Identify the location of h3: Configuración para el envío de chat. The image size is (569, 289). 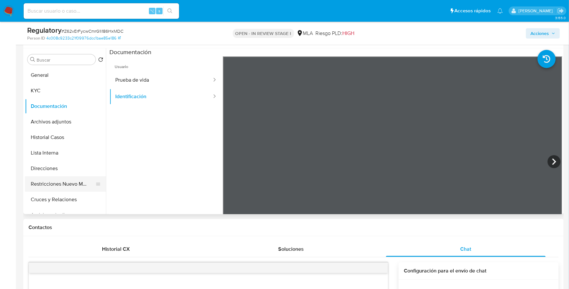
(479, 271).